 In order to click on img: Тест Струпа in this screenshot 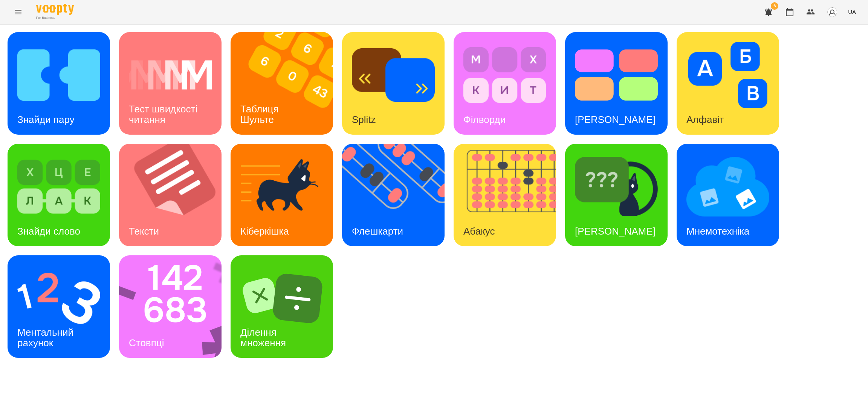, I will do `click(617, 75)`.